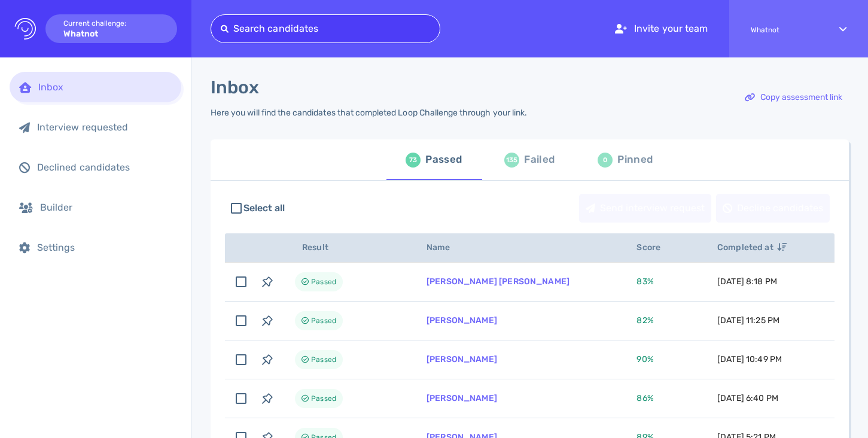  Describe the element at coordinates (512, 160) in the screenshot. I see `div: 135` at that location.